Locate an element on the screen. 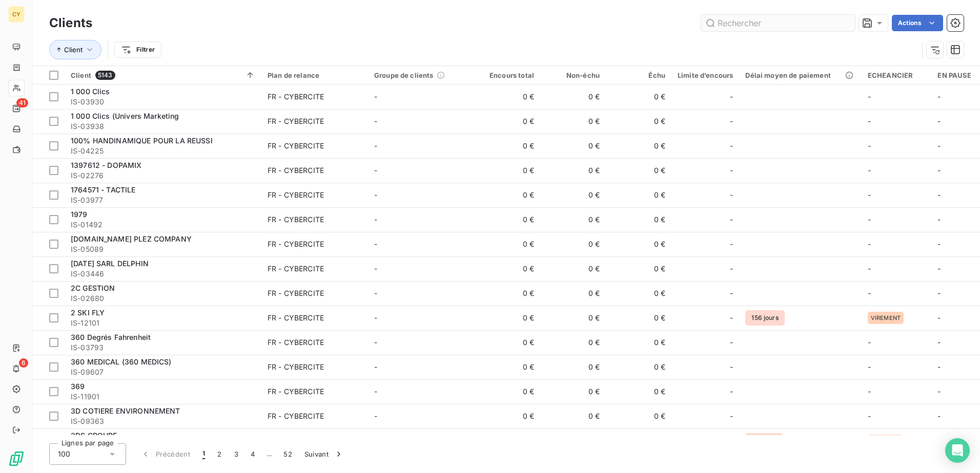 Image resolution: width=980 pixels, height=473 pixels. div: Encours total is located at coordinates (507, 75).